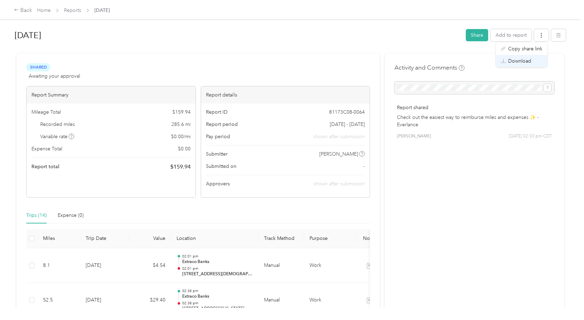 Image resolution: width=584 pixels, height=320 pixels. I want to click on th: Value, so click(150, 238).